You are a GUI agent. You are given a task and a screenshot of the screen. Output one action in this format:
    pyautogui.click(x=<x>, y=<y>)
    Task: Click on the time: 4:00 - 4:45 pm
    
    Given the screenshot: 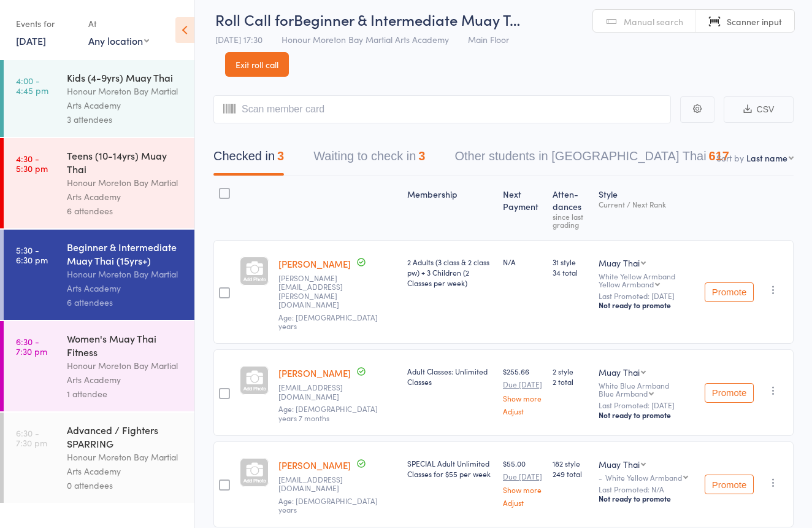 What is the action you would take?
    pyautogui.click(x=32, y=86)
    